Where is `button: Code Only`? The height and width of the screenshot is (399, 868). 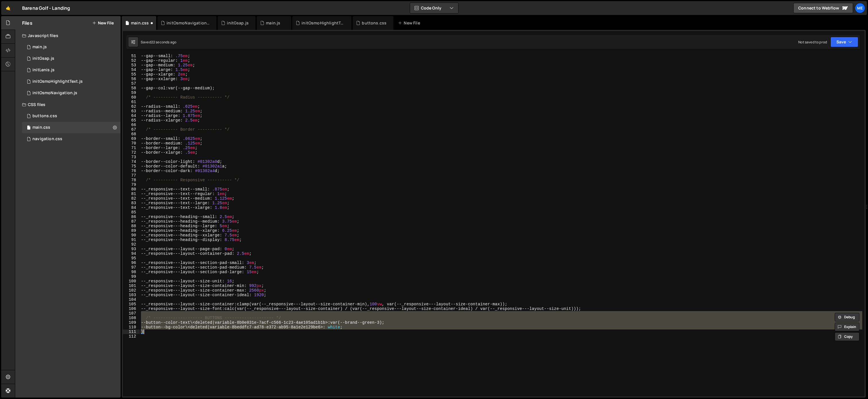
button: Code Only is located at coordinates (434, 8).